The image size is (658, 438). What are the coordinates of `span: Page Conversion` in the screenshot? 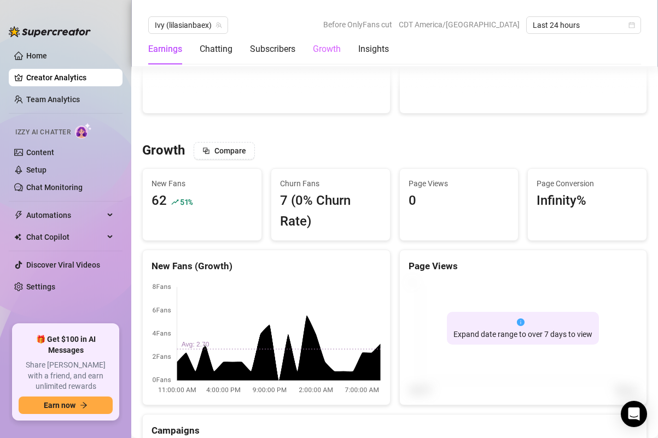 It's located at (587, 184).